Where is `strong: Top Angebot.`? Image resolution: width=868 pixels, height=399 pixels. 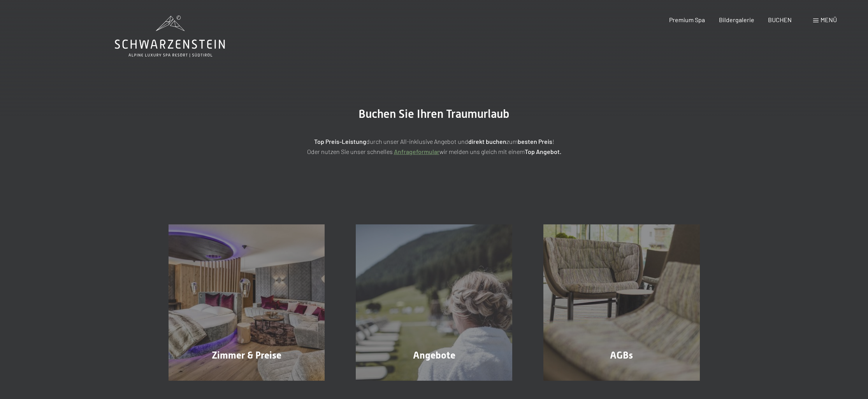
strong: Top Angebot. is located at coordinates (543, 151).